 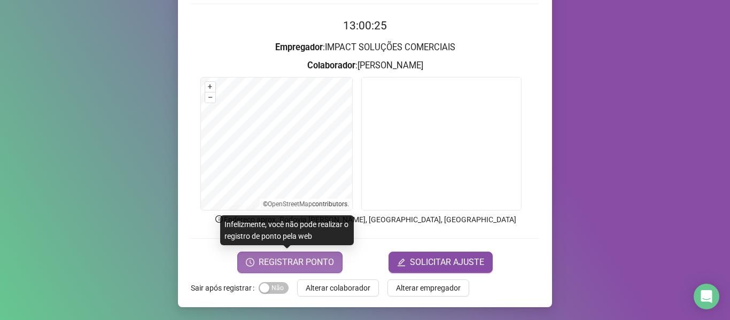 I want to click on span: Alterar empregador, so click(x=428, y=288).